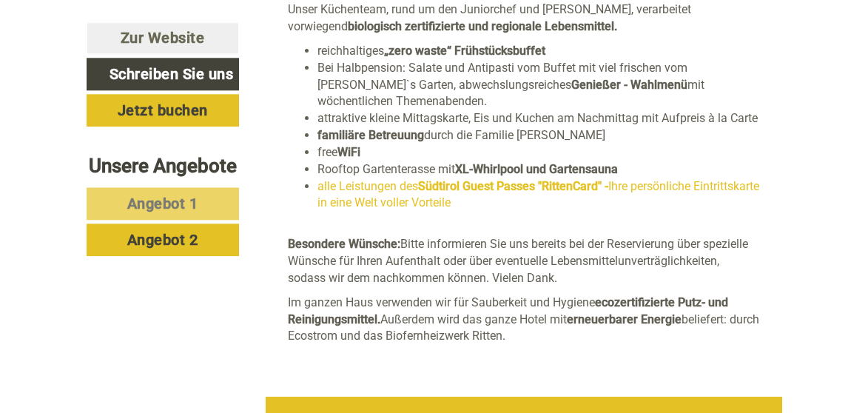  What do you see at coordinates (565, 185) in the screenshot?
I see `strong: es "RittenCard" -` at bounding box center [565, 185].